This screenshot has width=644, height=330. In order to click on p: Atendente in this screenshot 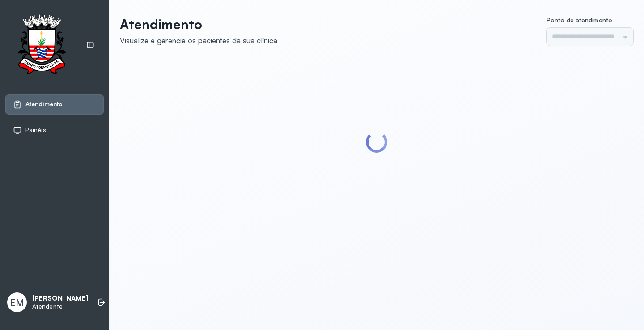, I will do `click(60, 306)`.